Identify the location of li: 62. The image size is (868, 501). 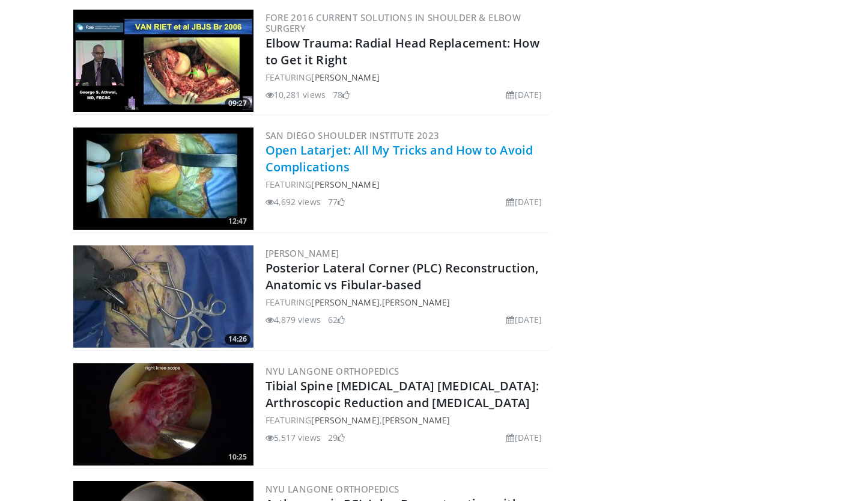
(337, 319).